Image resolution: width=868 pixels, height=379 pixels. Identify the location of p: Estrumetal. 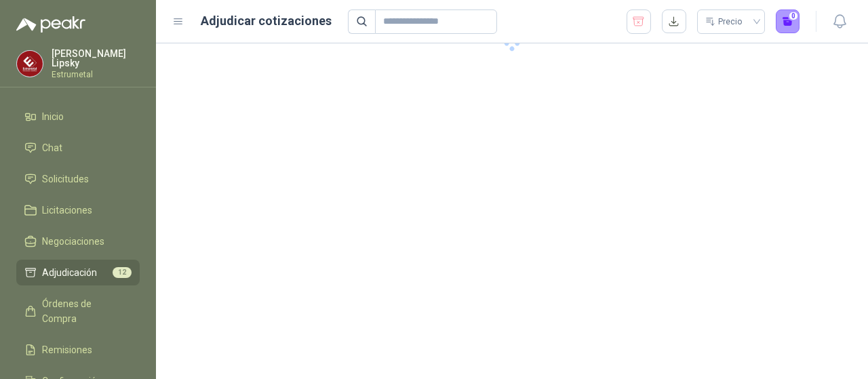
(95, 75).